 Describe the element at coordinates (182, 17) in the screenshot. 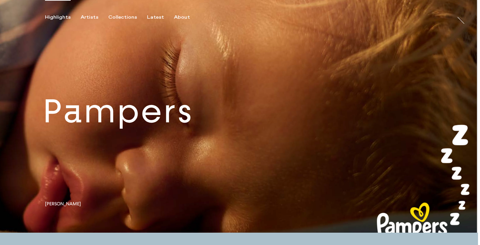

I see `div: About` at that location.